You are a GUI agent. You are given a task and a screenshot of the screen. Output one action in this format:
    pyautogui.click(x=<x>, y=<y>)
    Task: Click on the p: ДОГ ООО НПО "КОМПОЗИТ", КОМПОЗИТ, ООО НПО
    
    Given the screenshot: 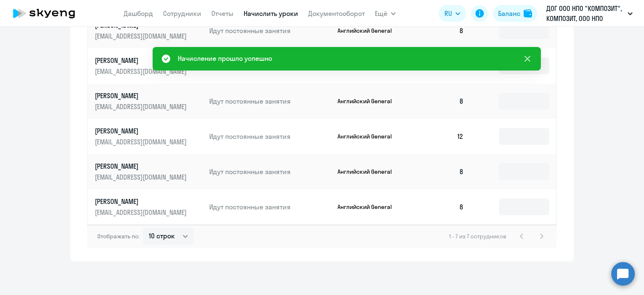 What is the action you would take?
    pyautogui.click(x=585, y=13)
    